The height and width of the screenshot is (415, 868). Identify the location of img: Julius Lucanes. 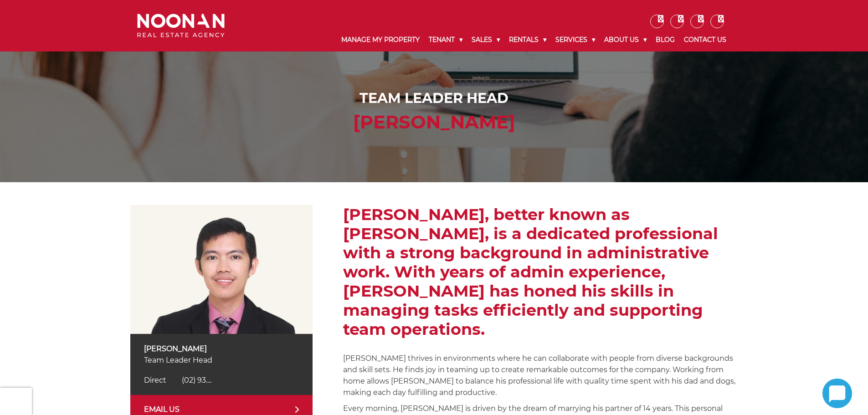
(221, 269).